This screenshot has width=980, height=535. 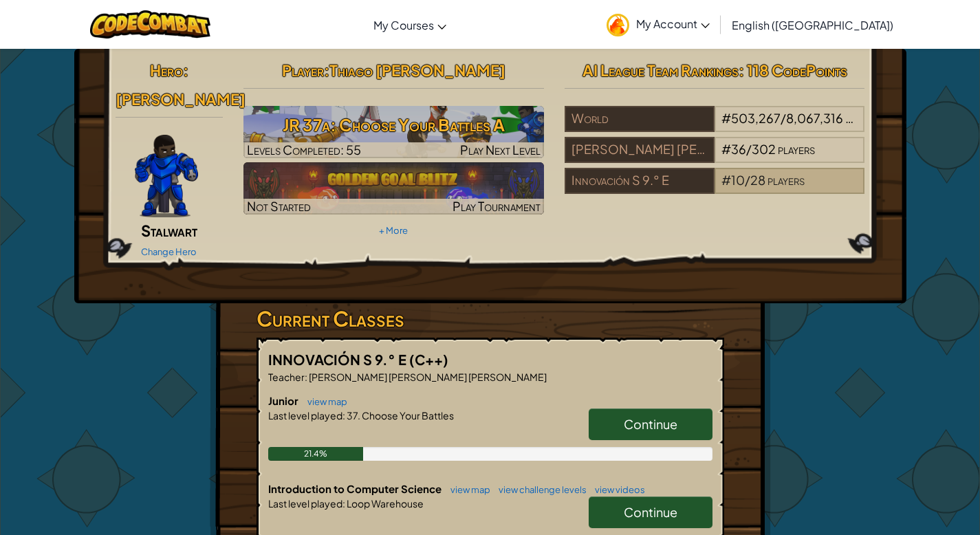 I want to click on a: Innovación S 9.° E#10/28players, so click(x=714, y=189).